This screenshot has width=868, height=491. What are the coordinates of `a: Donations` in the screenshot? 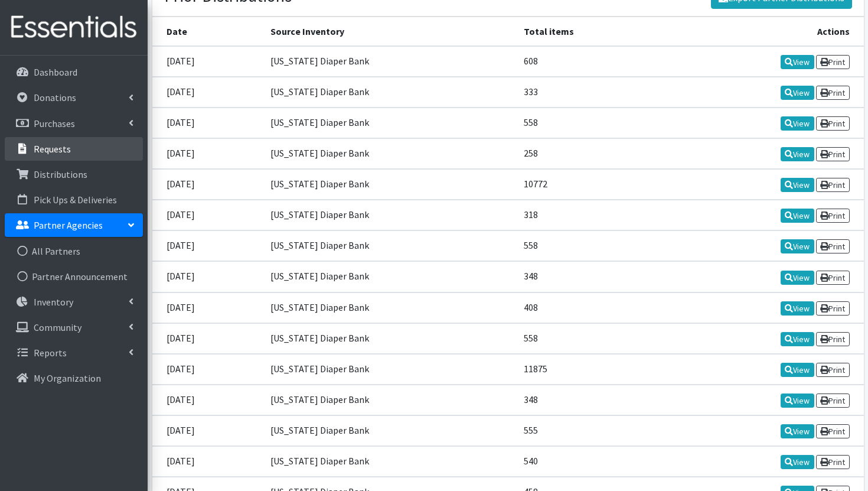 It's located at (74, 98).